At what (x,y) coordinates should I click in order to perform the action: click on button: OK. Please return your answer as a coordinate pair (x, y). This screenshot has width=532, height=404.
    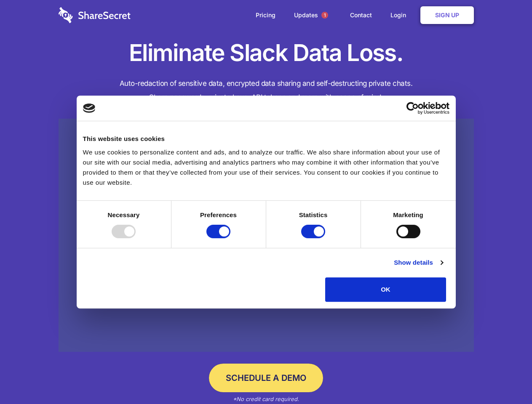
    Looking at the image, I should click on (385, 290).